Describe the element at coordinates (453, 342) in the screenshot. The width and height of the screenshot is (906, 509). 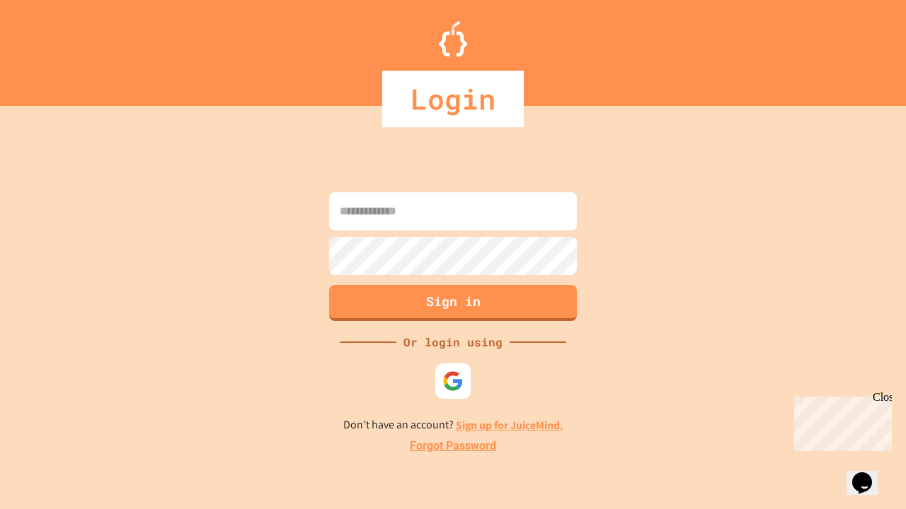
I see `div: Or login using` at that location.